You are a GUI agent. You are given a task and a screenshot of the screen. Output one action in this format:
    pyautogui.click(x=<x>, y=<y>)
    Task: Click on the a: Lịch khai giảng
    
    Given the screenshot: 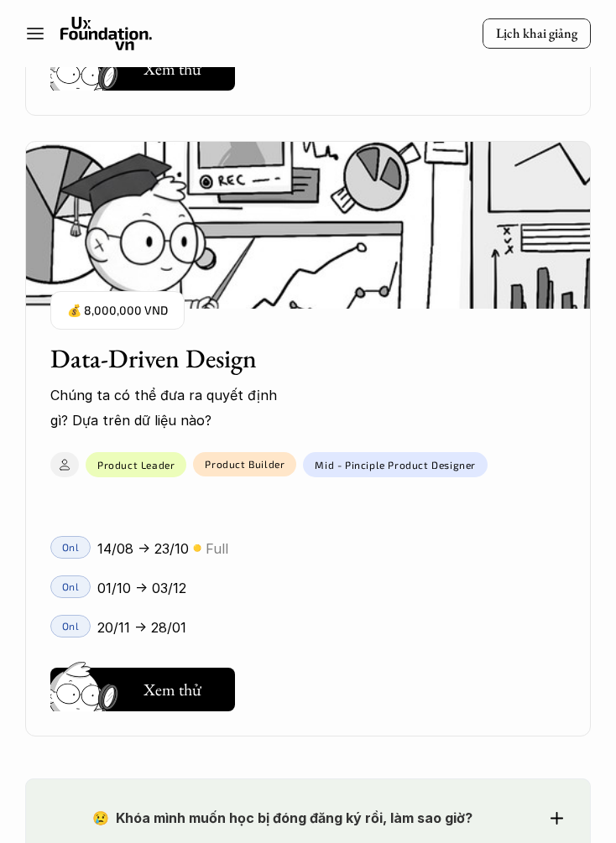 What is the action you would take?
    pyautogui.click(x=536, y=33)
    